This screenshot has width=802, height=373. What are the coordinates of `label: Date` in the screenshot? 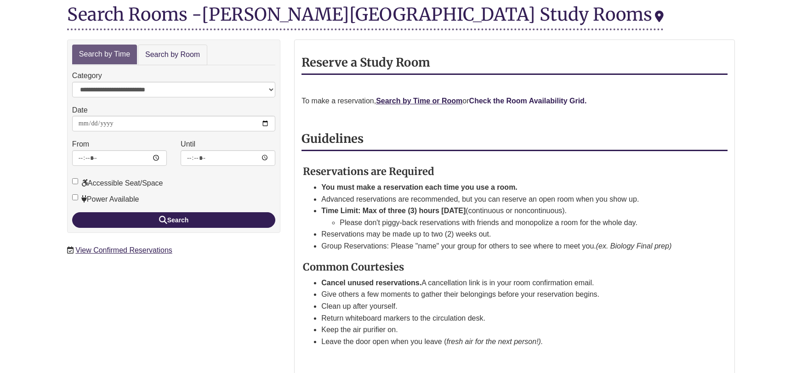 It's located at (80, 110).